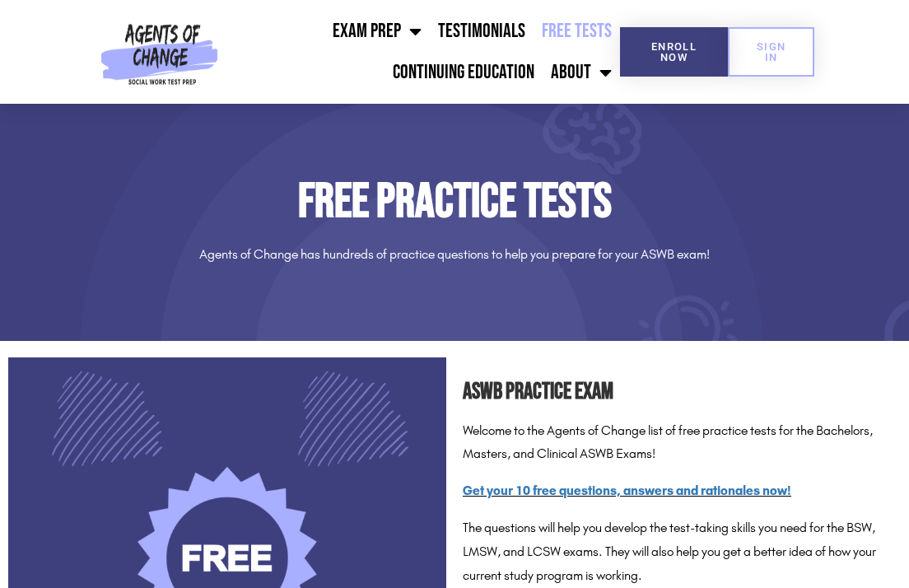 This screenshot has height=588, width=909. Describe the element at coordinates (576, 32) in the screenshot. I see `a: Free Tests` at that location.